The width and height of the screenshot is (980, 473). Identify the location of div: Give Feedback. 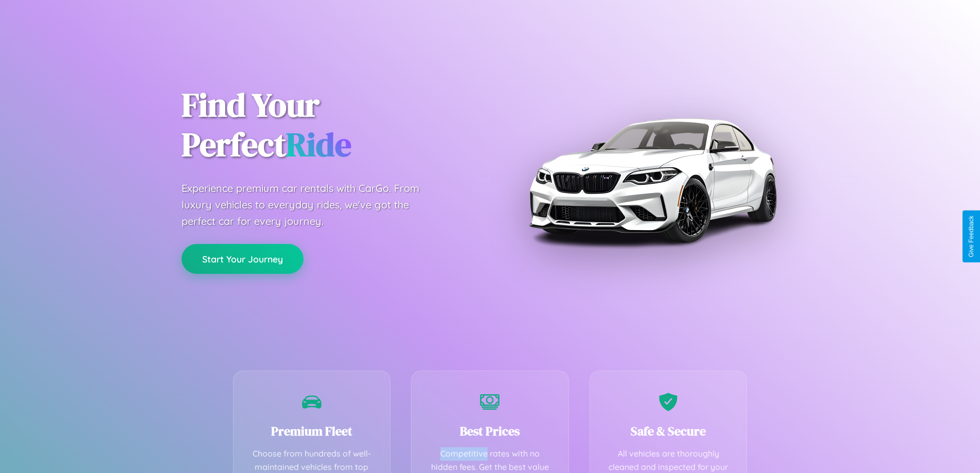
(971, 236).